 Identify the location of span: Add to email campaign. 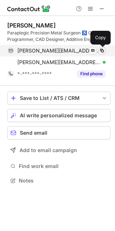
(48, 150).